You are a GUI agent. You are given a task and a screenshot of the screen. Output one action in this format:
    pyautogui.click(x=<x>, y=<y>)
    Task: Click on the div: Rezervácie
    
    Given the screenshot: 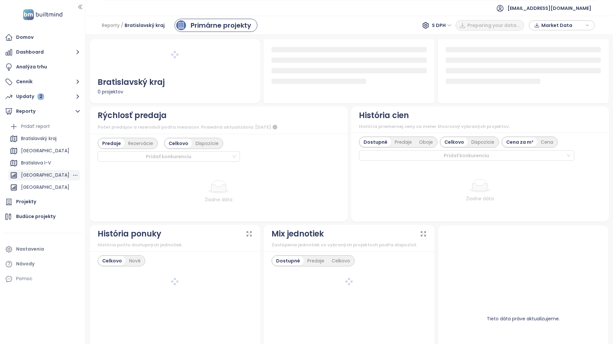 What is the action you would take?
    pyautogui.click(x=141, y=143)
    